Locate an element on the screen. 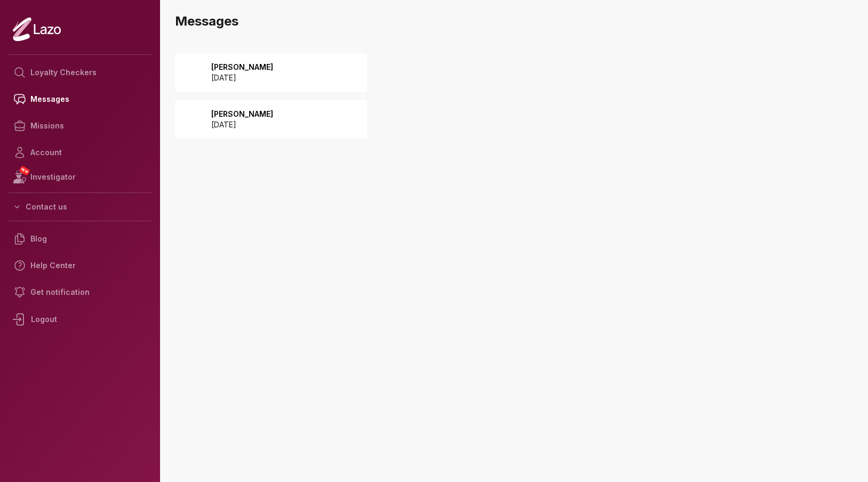 The width and height of the screenshot is (868, 482). a: Blog is located at coordinates (80, 239).